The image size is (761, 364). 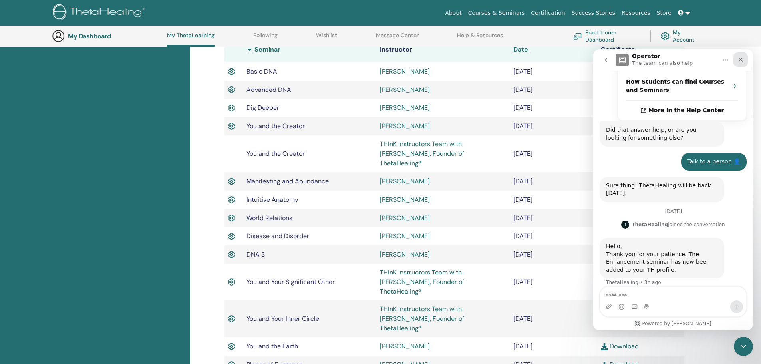 I want to click on a: Store, so click(x=664, y=13).